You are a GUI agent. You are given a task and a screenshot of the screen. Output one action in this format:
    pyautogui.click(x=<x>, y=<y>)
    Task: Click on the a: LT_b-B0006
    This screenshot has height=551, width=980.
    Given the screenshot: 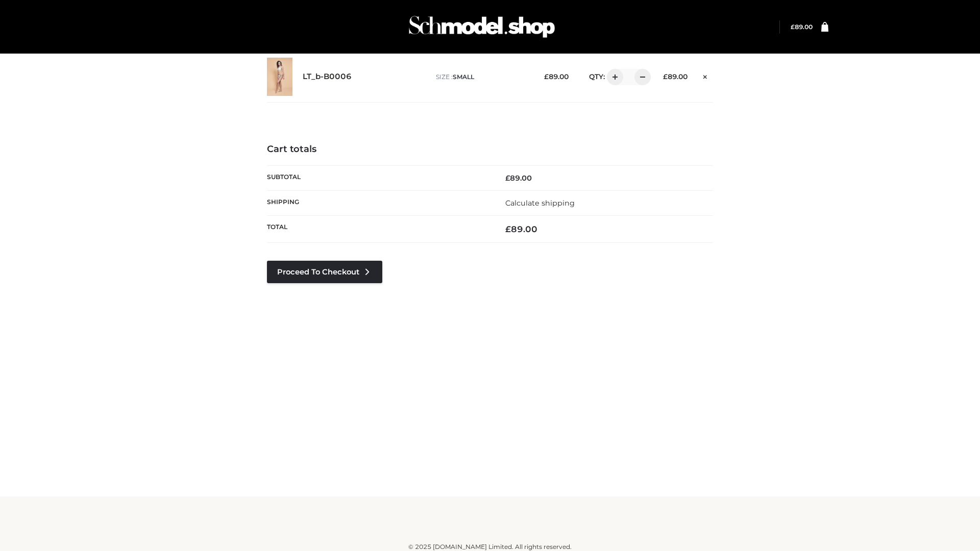 What is the action you would take?
    pyautogui.click(x=327, y=77)
    